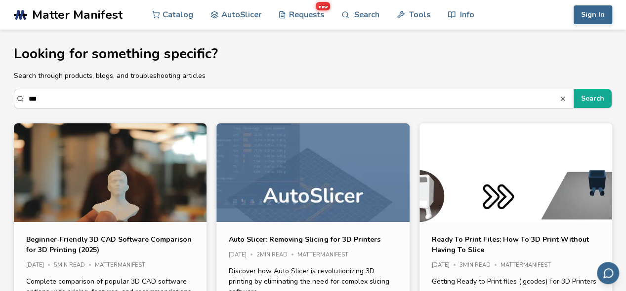 This screenshot has width=626, height=291. Describe the element at coordinates (277, 255) in the screenshot. I see `div: 2 min read` at that location.